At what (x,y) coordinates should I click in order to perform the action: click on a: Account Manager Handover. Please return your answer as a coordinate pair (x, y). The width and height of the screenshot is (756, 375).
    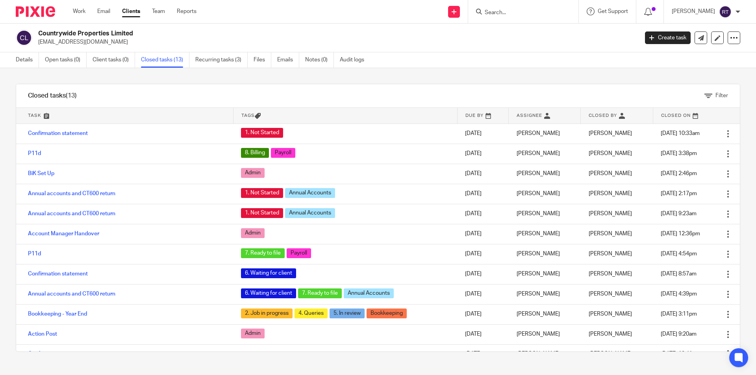
    Looking at the image, I should click on (63, 234).